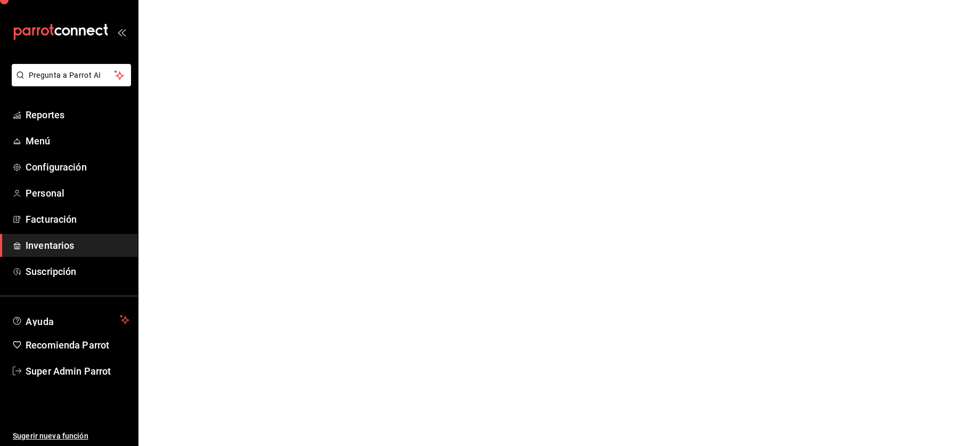  I want to click on span: Menú, so click(77, 141).